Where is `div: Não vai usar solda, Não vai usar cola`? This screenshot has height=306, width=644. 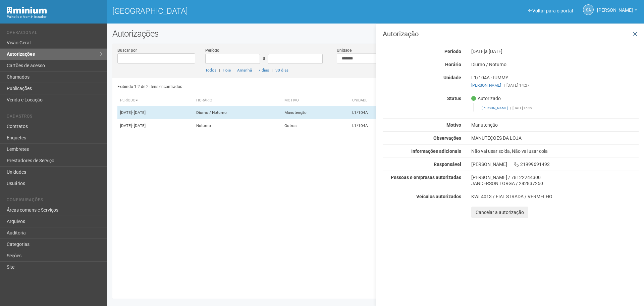
div: Não vai usar solda, Não vai usar cola is located at coordinates (555, 151).